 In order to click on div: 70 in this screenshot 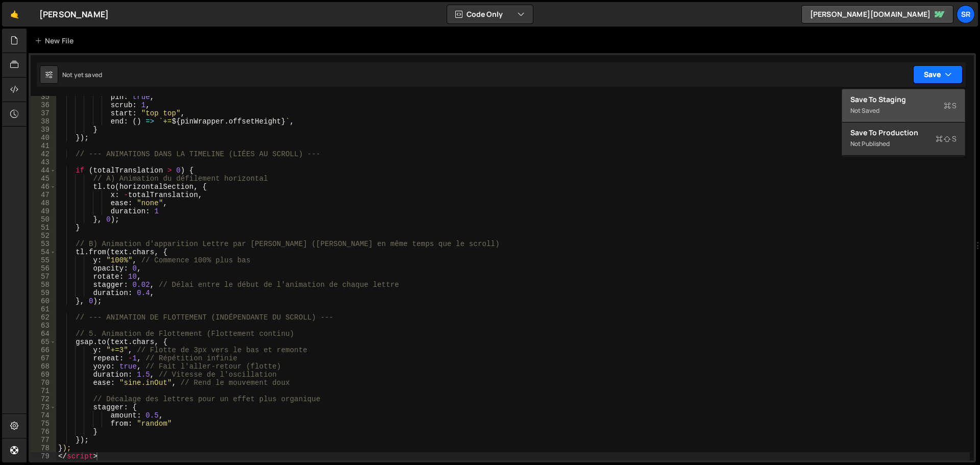, I will do `click(43, 383)`.